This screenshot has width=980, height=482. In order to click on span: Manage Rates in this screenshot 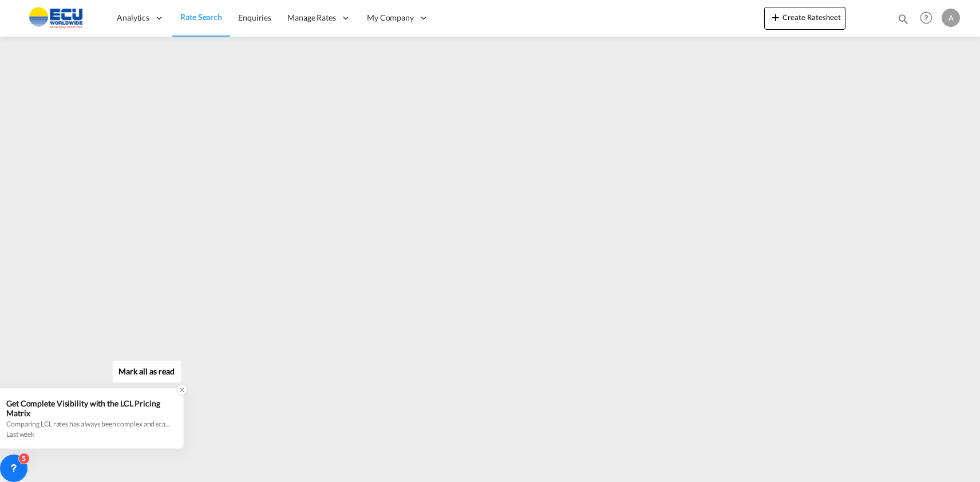, I will do `click(311, 18)`.